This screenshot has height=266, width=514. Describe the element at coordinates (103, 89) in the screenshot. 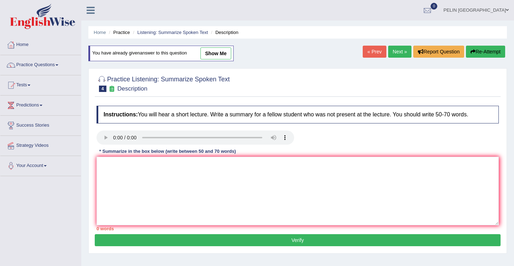

I see `span: 4` at that location.